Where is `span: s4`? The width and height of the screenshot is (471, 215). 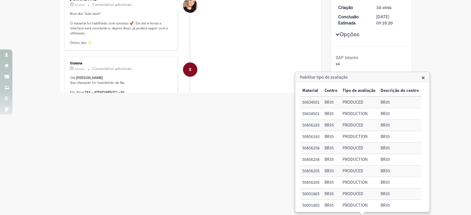 span: s4 is located at coordinates (338, 64).